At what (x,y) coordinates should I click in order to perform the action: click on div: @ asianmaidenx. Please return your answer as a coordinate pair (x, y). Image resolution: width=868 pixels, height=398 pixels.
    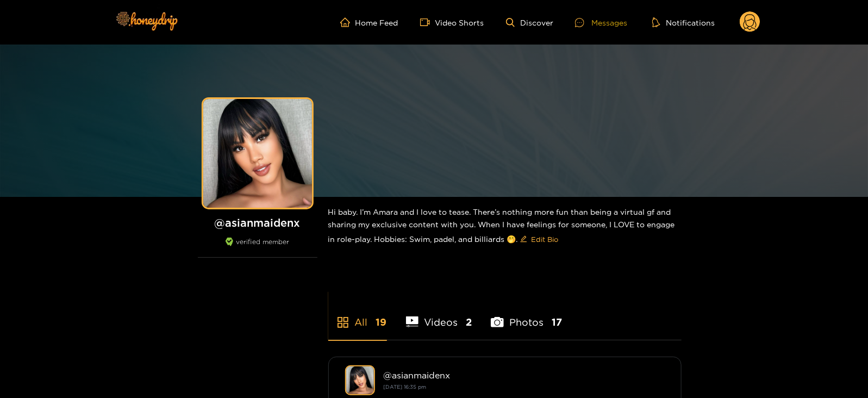
    Looking at the image, I should click on (524, 375).